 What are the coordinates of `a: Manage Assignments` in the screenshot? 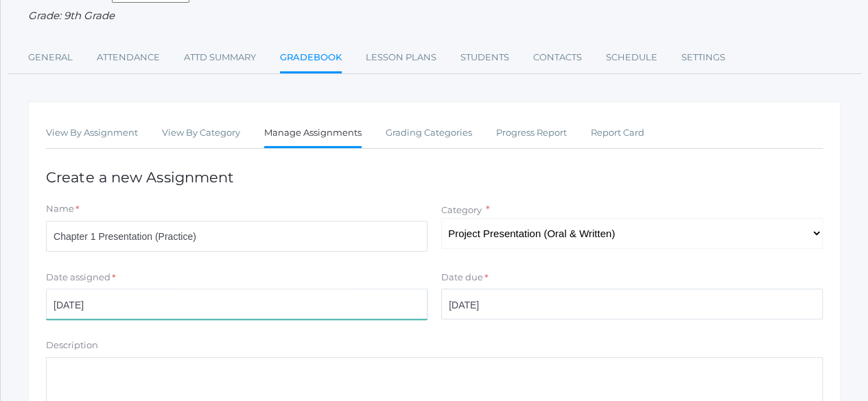 It's located at (313, 134).